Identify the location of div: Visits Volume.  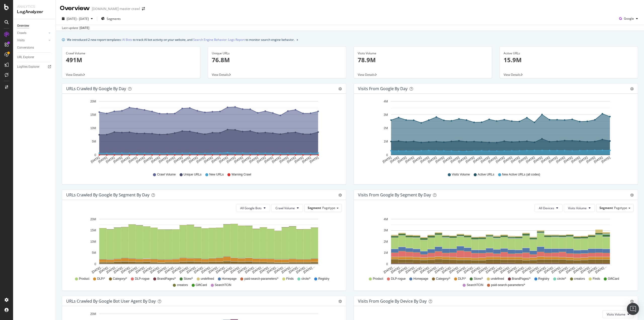
(423, 53).